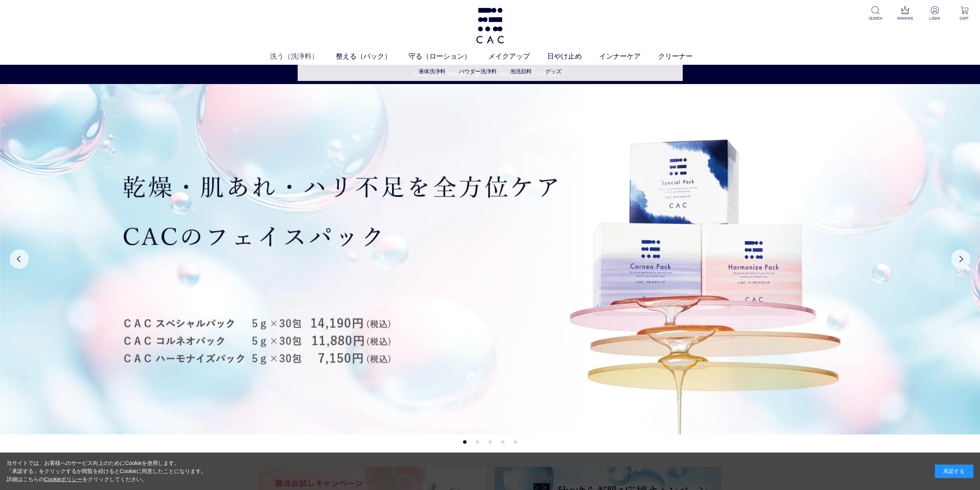  What do you see at coordinates (518, 56) in the screenshot?
I see `a: メイクアップ` at bounding box center [518, 56].